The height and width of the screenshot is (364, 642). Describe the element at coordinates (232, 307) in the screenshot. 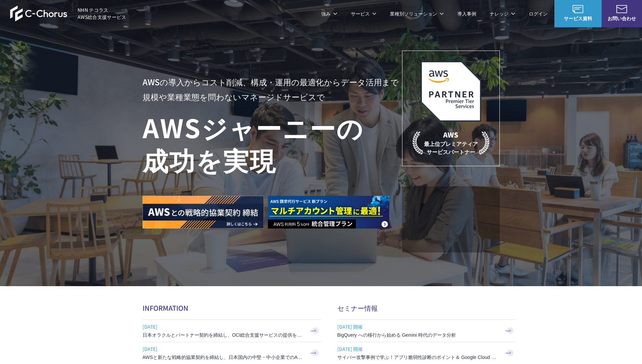

I see `h2: INFORMATION` at that location.